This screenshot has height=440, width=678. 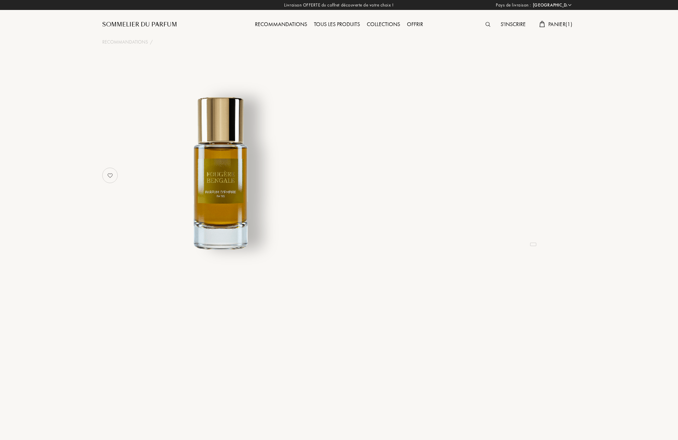 I want to click on div: Collections, so click(x=383, y=25).